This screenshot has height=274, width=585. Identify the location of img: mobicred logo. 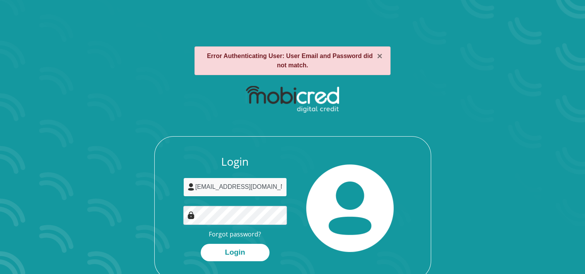
(292, 99).